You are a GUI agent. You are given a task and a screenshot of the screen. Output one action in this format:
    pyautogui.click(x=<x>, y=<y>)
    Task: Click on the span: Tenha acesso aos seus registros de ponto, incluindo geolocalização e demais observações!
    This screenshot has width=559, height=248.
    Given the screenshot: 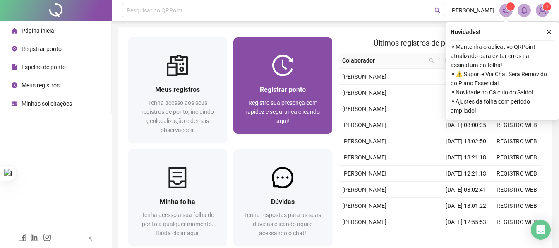 What is the action you would take?
    pyautogui.click(x=178, y=116)
    